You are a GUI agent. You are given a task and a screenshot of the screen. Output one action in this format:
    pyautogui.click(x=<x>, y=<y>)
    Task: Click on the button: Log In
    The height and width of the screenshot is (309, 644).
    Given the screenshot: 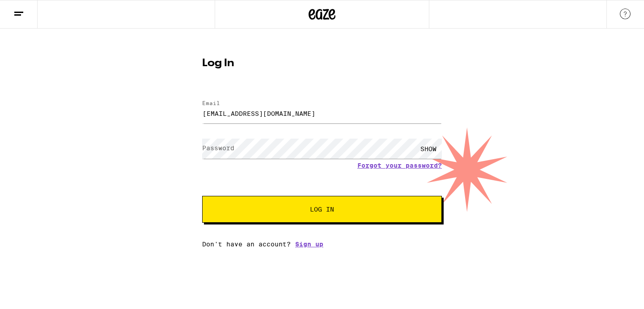 What is the action you would take?
    pyautogui.click(x=322, y=209)
    